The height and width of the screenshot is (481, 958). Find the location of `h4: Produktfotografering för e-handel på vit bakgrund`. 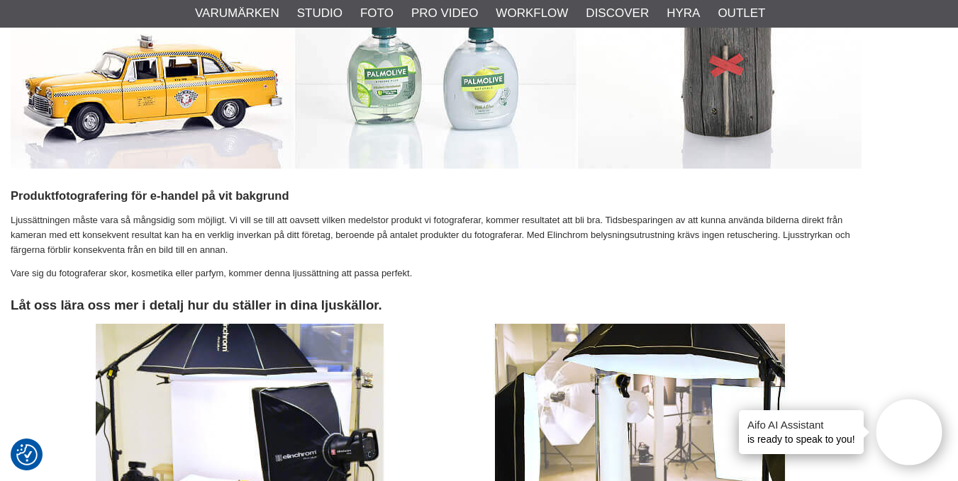

h4: Produktfotografering för e-handel på vit bakgrund is located at coordinates (436, 196).